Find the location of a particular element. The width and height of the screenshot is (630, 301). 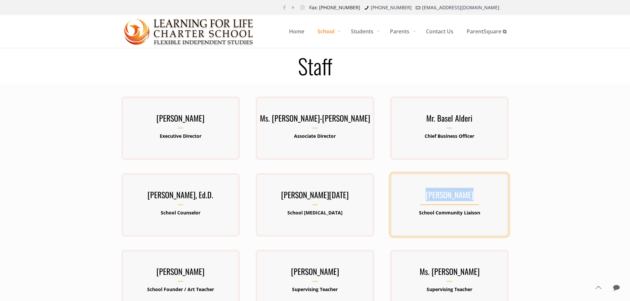

a: Learning for Life Charter School is located at coordinates (189, 31).